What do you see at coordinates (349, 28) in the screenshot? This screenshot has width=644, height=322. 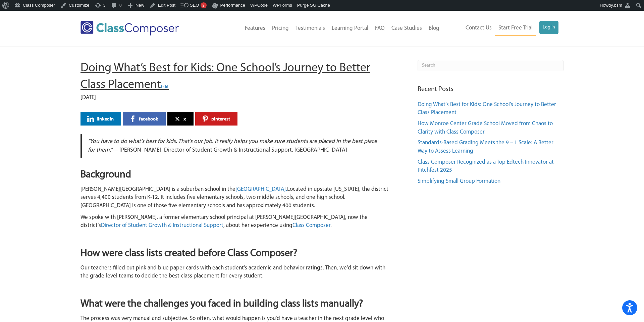 I see `a: Learning Portal` at bounding box center [349, 28].